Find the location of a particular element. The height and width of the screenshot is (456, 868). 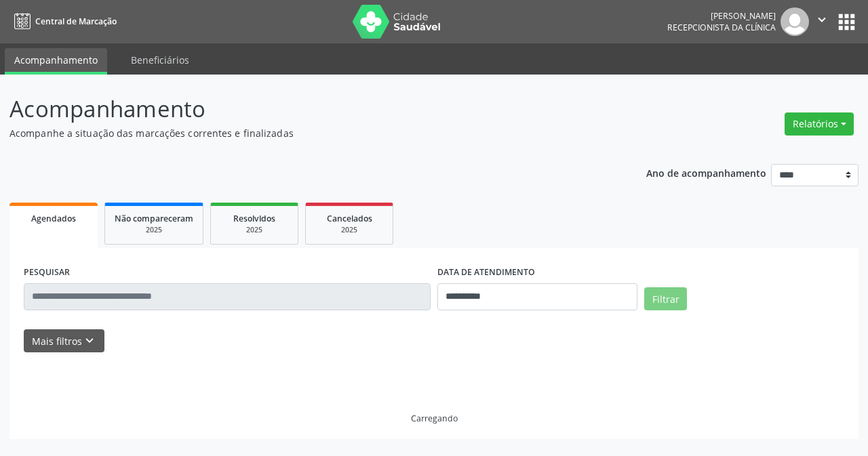

button: Filtrar is located at coordinates (666, 299).